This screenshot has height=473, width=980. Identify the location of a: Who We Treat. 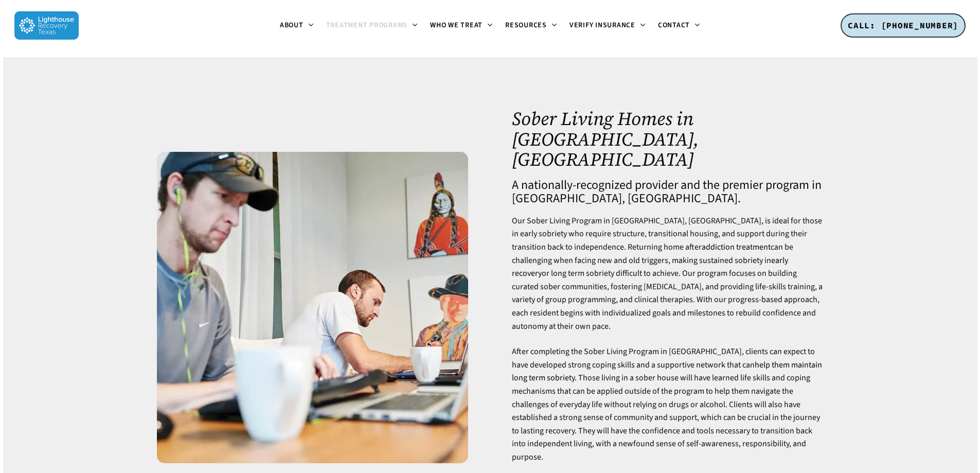
(462, 26).